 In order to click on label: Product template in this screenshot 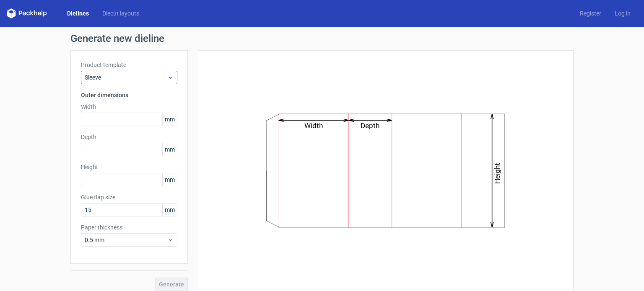, I will do `click(129, 65)`.